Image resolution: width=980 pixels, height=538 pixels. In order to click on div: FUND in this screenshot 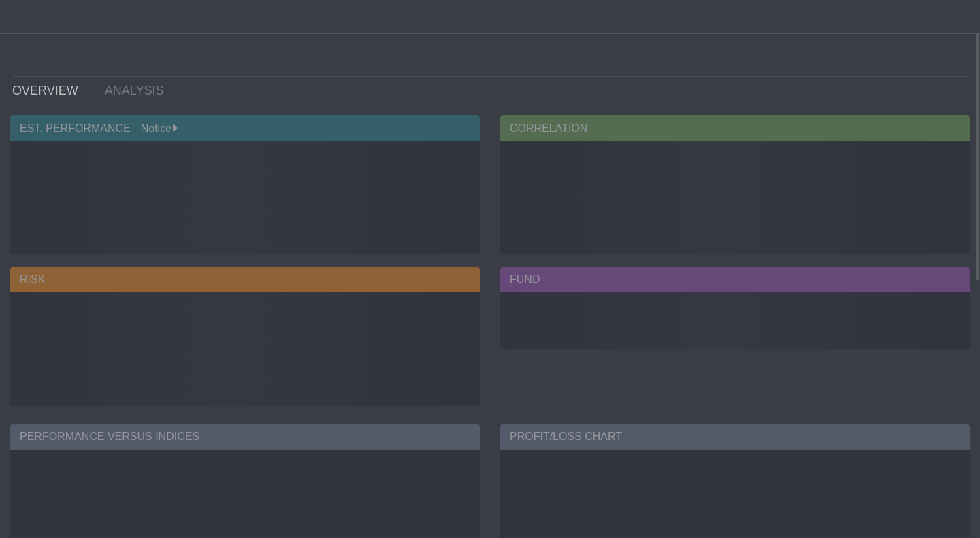, I will do `click(735, 280)`.